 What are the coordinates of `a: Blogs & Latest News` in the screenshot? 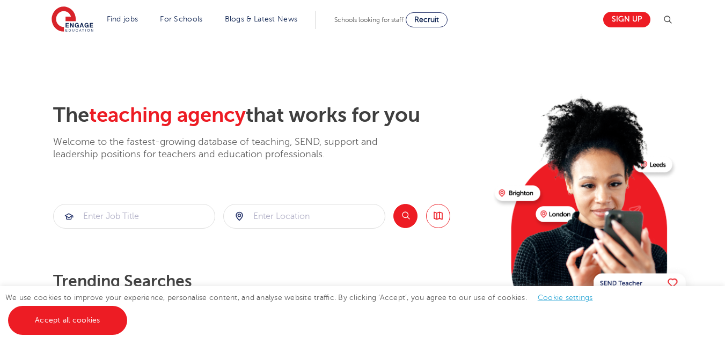 It's located at (261, 19).